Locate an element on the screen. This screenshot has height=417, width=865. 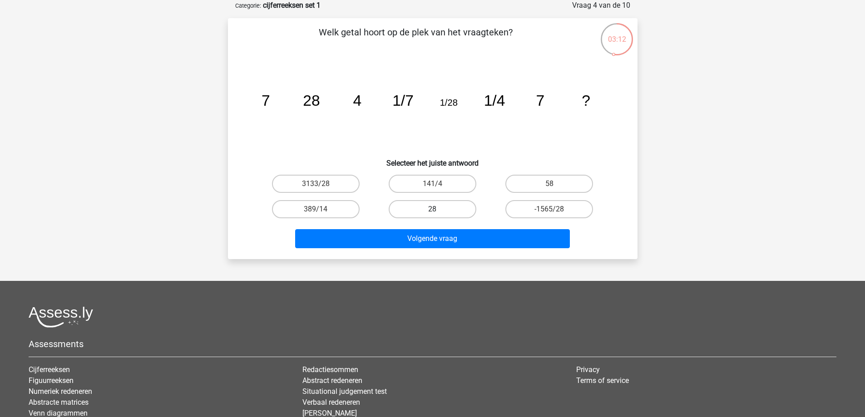
a: Redactiesommen is located at coordinates (330, 370).